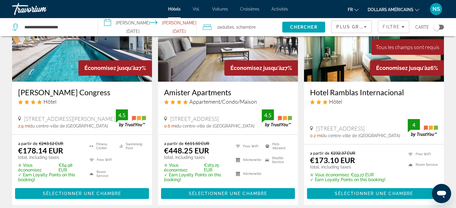 The width and height of the screenshot is (456, 208). Describe the element at coordinates (279, 9) in the screenshot. I see `font: Activités` at that location.